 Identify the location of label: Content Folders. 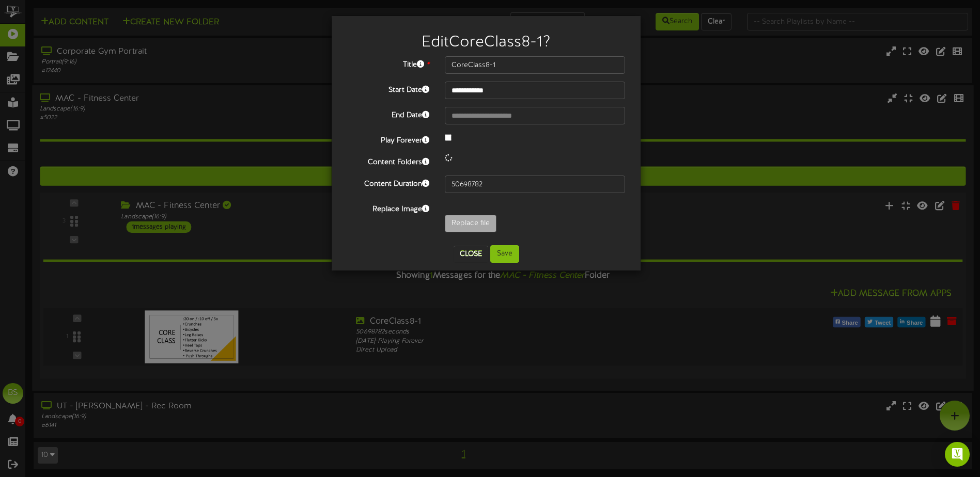
(388, 161).